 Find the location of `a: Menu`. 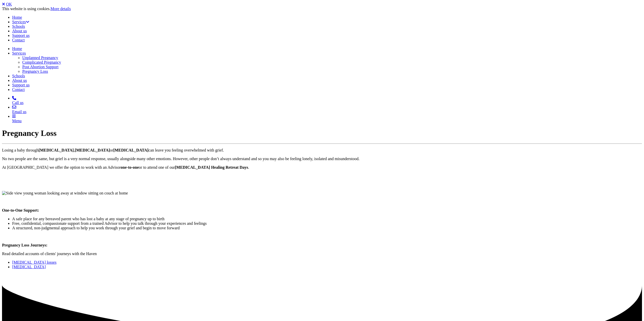

a: Menu is located at coordinates (327, 119).